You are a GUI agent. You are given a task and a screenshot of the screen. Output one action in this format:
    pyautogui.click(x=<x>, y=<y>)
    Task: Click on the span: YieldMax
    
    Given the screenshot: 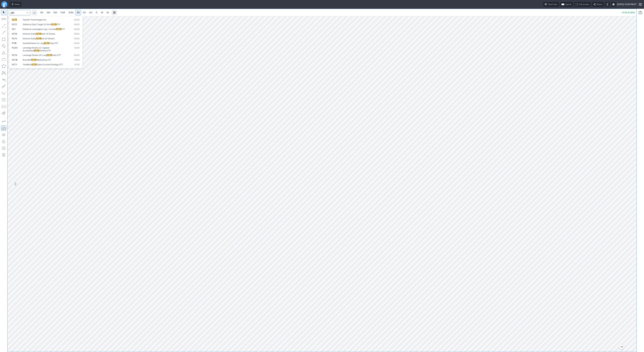 What is the action you would take?
    pyautogui.click(x=27, y=65)
    